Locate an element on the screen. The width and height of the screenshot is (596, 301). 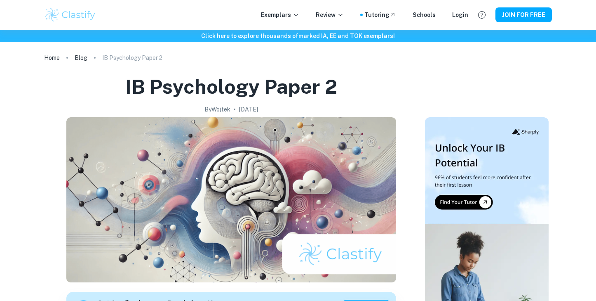
h1: IB Psychology Paper 2 is located at coordinates (231, 87).